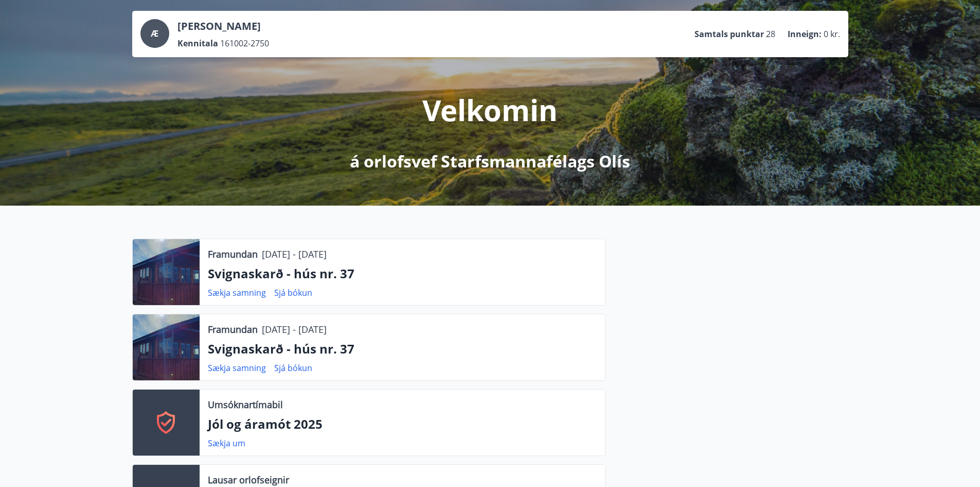 Image resolution: width=980 pixels, height=487 pixels. What do you see at coordinates (490, 110) in the screenshot?
I see `p: Velkomin` at bounding box center [490, 110].